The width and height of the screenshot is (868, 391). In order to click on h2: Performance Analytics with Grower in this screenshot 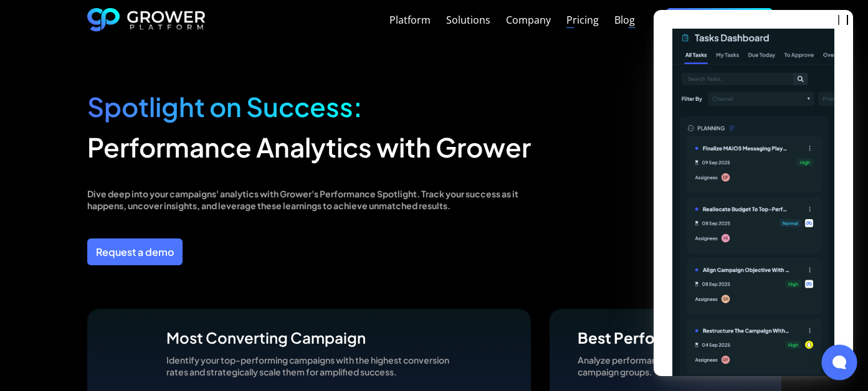, I will do `click(309, 147)`.